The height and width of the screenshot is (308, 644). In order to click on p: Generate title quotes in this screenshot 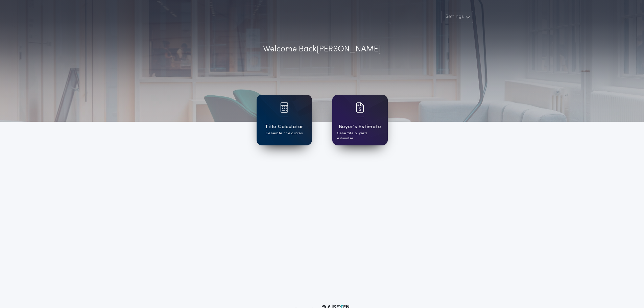, I will do `click(284, 133)`.